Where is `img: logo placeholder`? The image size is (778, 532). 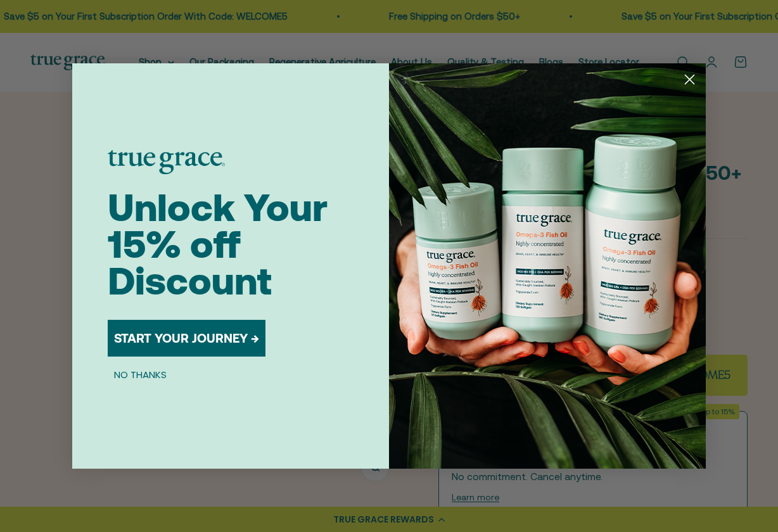
img: logo placeholder is located at coordinates (166, 162).